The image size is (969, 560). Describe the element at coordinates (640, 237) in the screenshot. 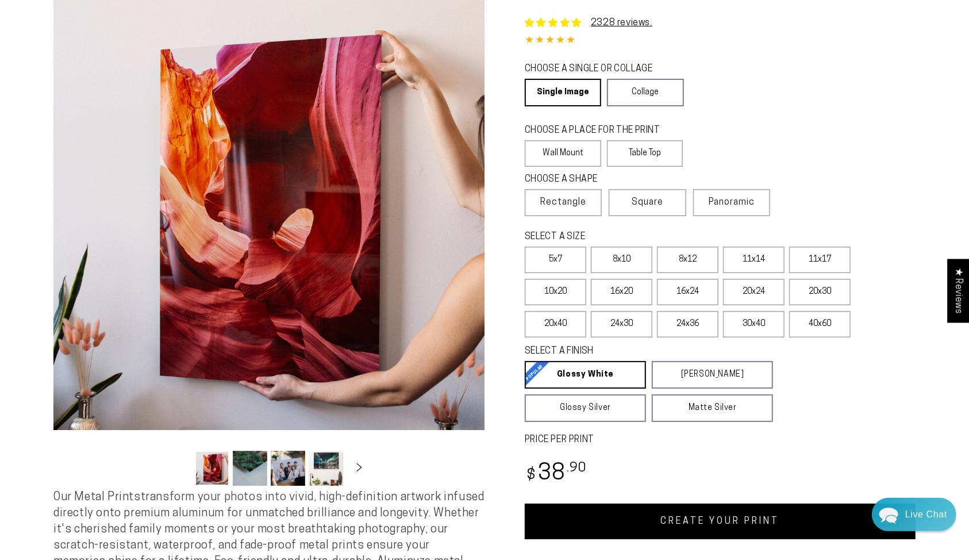

I see `legend: SELECT A SIZE` at that location.